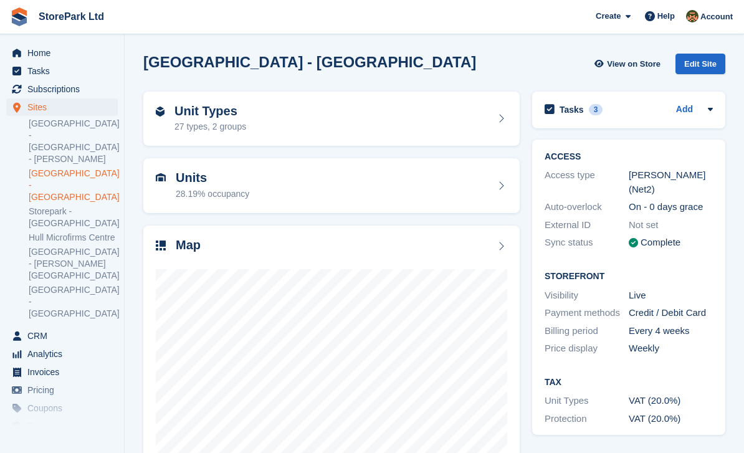 The width and height of the screenshot is (744, 453). Describe the element at coordinates (161, 246) in the screenshot. I see `img: map-icn-33ee37083ee616e46c38cad1a60f524a97daa1e2b2c8c0bc3eb3415660979fc1.svg` at that location.